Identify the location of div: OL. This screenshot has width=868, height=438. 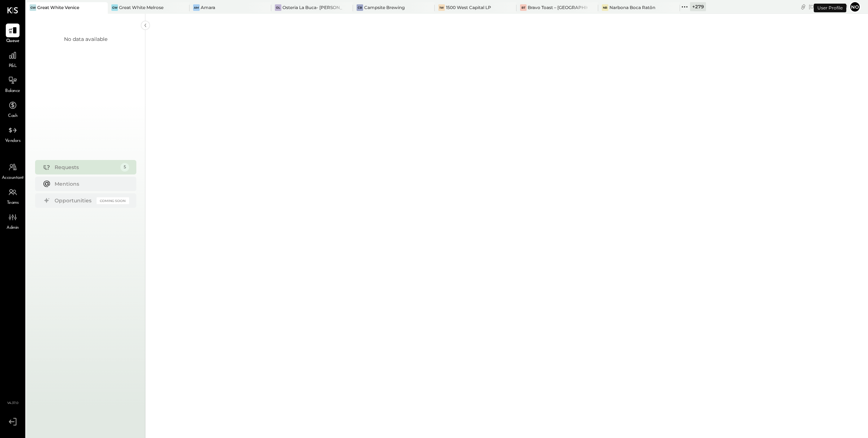
(278, 7).